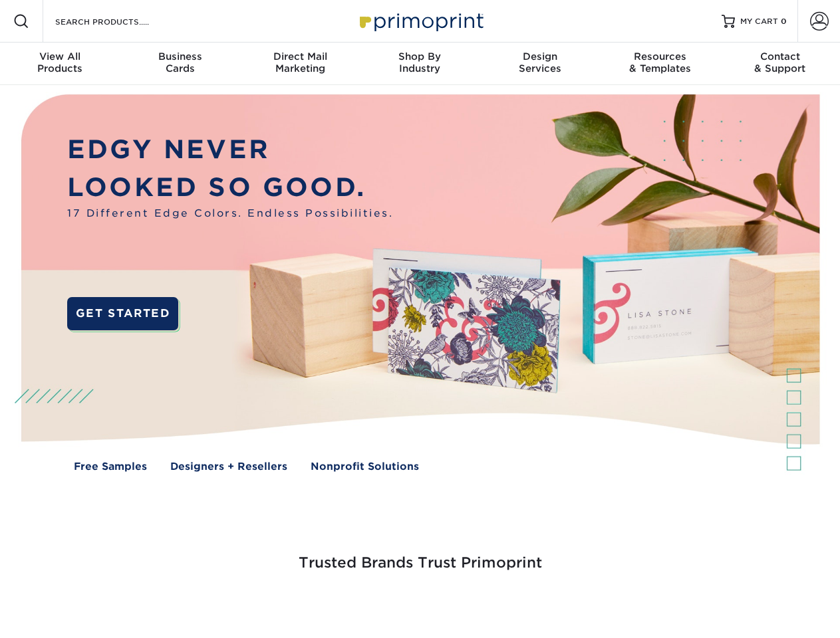  Describe the element at coordinates (300, 56) in the screenshot. I see `span: Direct Mail` at that location.